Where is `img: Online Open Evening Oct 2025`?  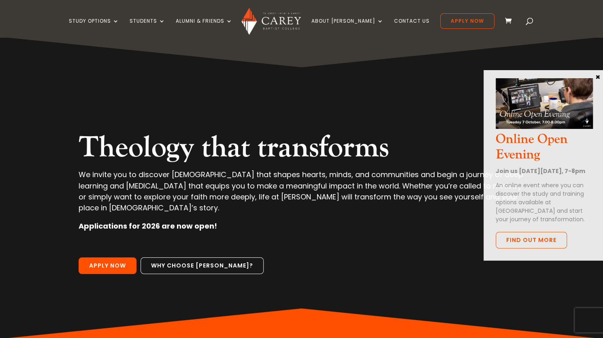
img: Online Open Evening Oct 2025 is located at coordinates (544, 104).